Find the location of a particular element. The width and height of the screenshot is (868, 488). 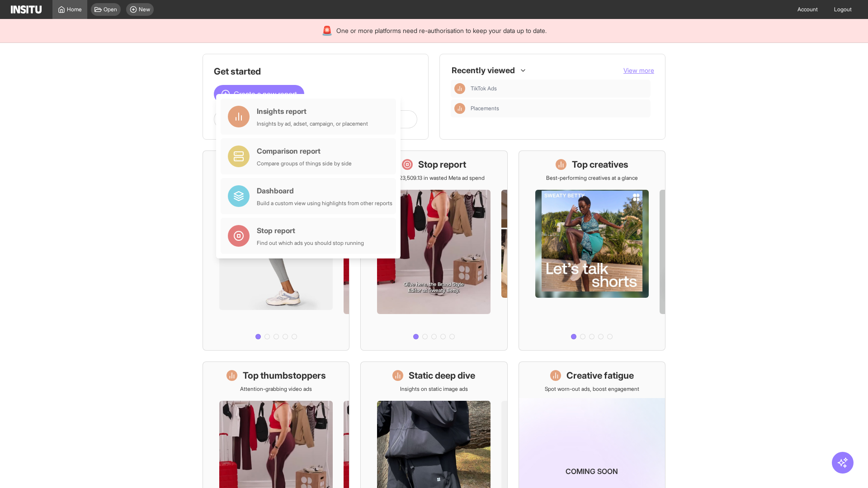

a: Stop reportSave £23,509.13 in wasted Meta ad spend is located at coordinates (434, 251).